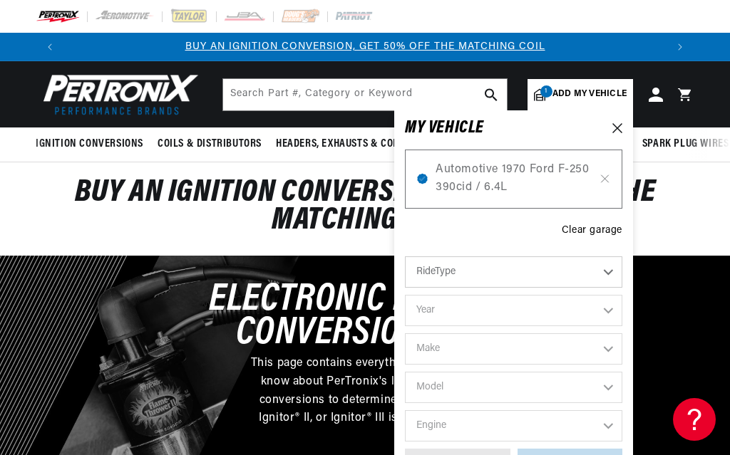  I want to click on a: BUY AN IGNITION CONVERSION, GET 50% OFF THE MATCHING COIL, so click(365, 46).